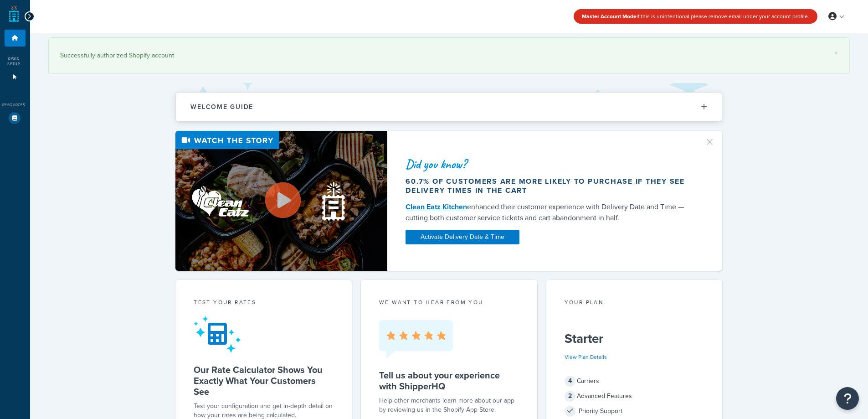  What do you see at coordinates (634, 412) in the screenshot?
I see `div: Priority Support` at bounding box center [634, 412].